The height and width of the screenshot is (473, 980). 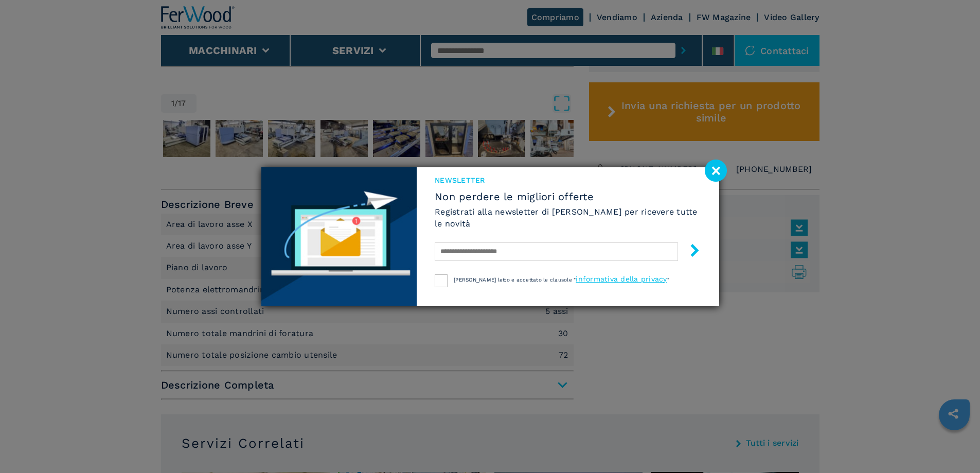 I want to click on a: informativa della privacy, so click(x=621, y=278).